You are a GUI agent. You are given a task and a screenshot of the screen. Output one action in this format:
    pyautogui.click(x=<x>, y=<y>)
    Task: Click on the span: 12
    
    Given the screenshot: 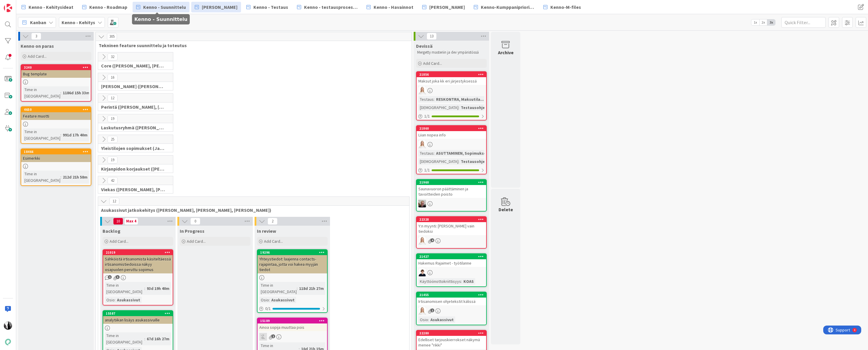 What is the action you would take?
    pyautogui.click(x=114, y=202)
    